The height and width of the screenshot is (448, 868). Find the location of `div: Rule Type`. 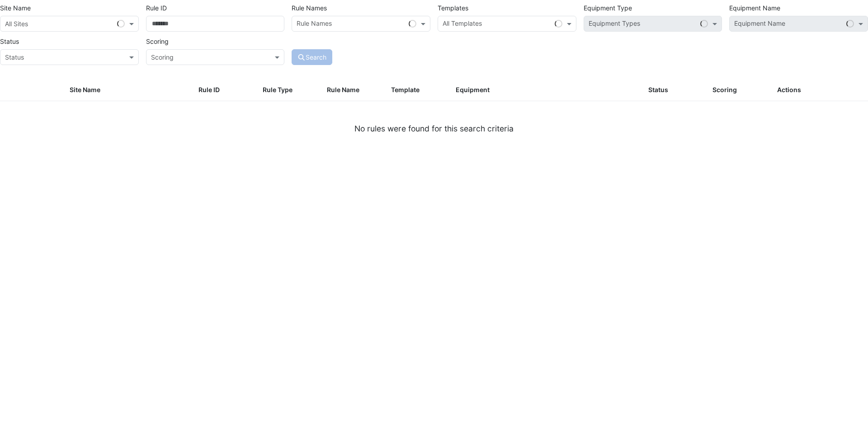

div: Rule Type is located at coordinates (289, 90).